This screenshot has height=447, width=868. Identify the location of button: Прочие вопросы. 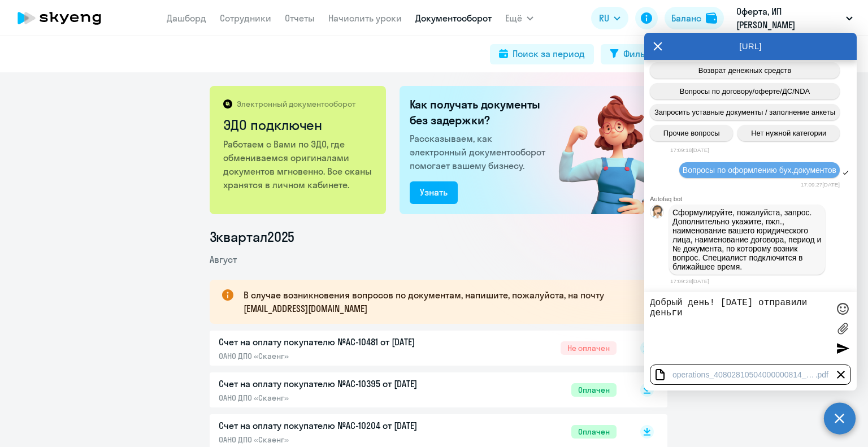
(691, 132).